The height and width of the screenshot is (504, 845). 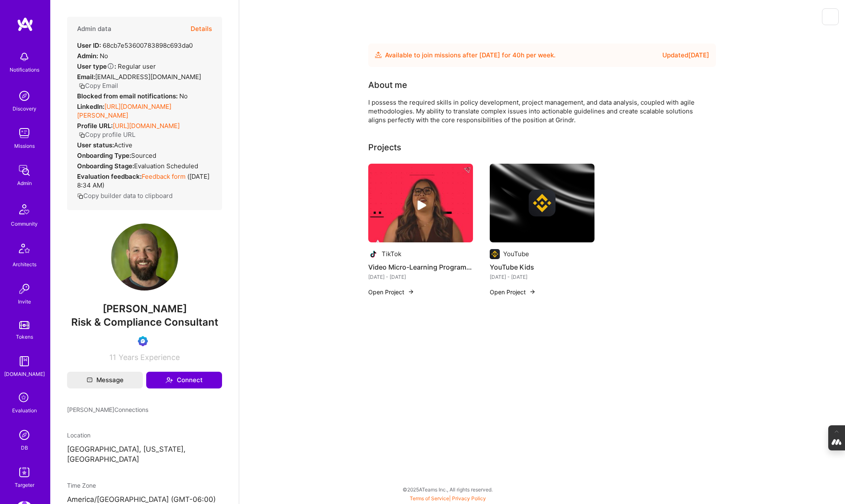 What do you see at coordinates (24, 183) in the screenshot?
I see `div: Admin` at bounding box center [24, 183].